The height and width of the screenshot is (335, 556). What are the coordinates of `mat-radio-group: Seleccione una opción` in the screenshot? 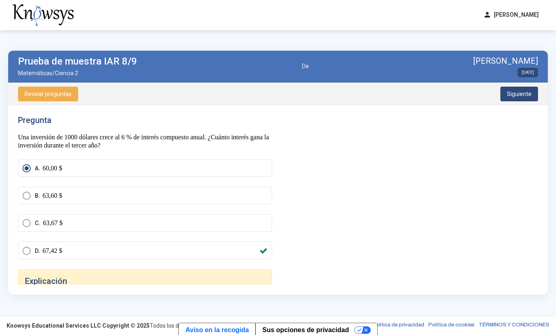 It's located at (145, 214).